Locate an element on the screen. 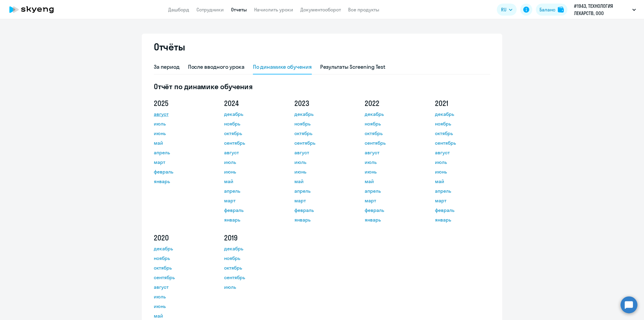 The image size is (644, 320). a: Дашборд is located at coordinates (179, 10).